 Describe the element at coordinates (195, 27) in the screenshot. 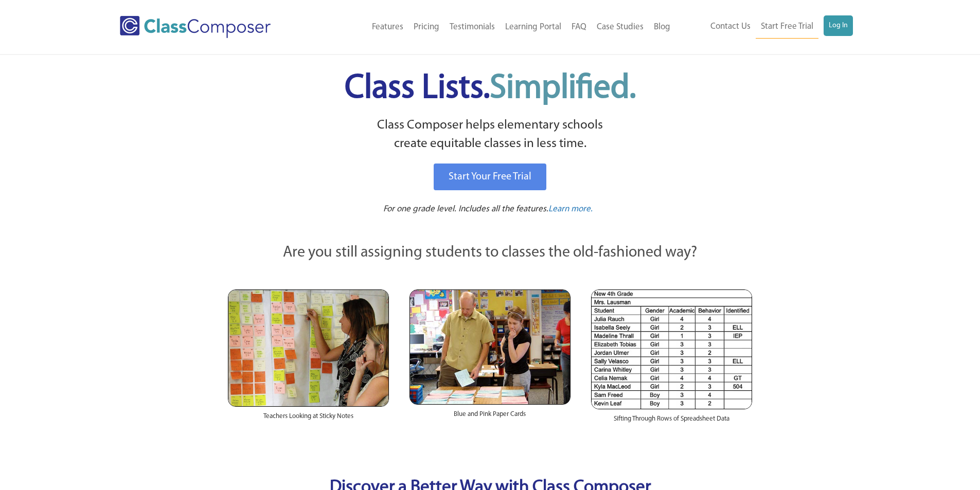

I see `img: Class Composer` at that location.